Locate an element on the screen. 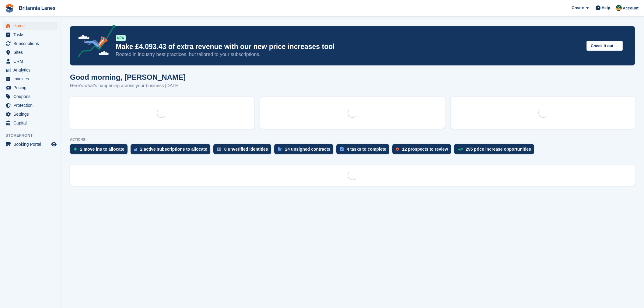 This screenshot has height=308, width=644. a: 12 prospects to review is located at coordinates (423, 151).